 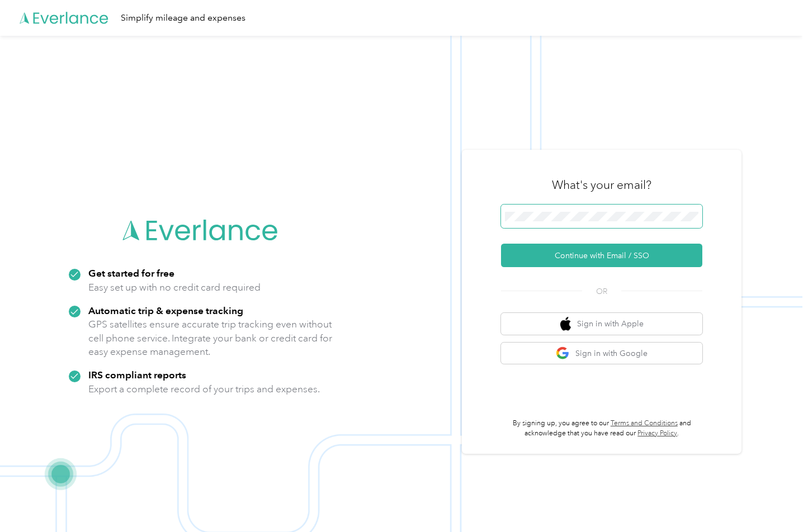 What do you see at coordinates (602, 323) in the screenshot?
I see `button: apple logoSign in with Apple` at bounding box center [602, 323].